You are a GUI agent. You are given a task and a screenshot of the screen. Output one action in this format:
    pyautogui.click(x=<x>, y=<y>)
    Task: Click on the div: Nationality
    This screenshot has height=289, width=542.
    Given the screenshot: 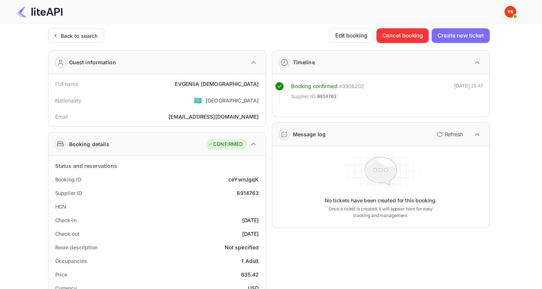 What is the action you would take?
    pyautogui.click(x=68, y=100)
    